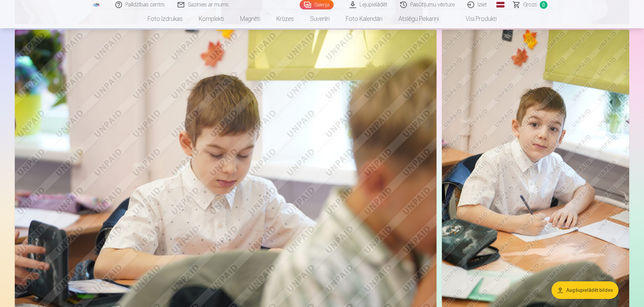 Image resolution: width=644 pixels, height=307 pixels. I want to click on a: Visi produkti, so click(476, 19).